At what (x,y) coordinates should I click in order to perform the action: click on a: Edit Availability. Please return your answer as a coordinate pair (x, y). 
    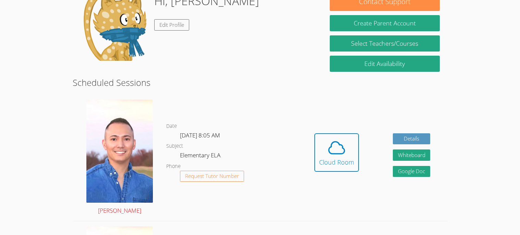
    Looking at the image, I should click on (385, 63).